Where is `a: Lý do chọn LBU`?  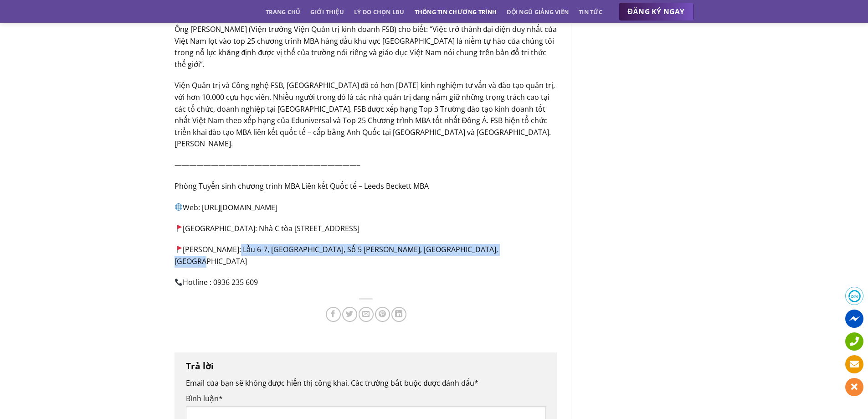 a: Lý do chọn LBU is located at coordinates (379, 12).